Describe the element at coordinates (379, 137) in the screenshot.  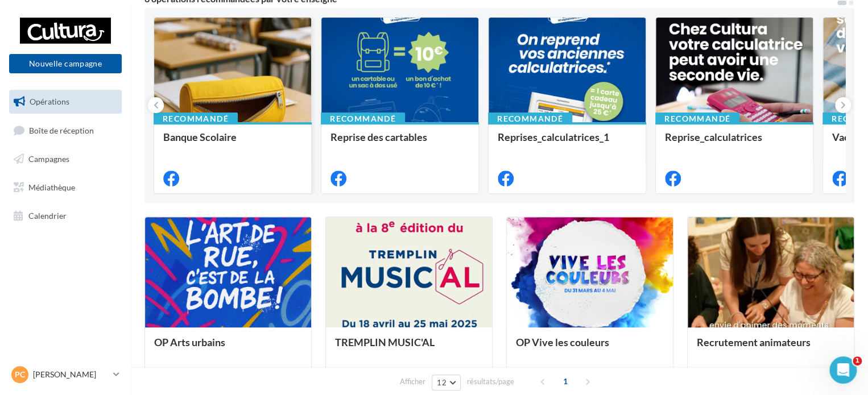
I see `span: Reprise des cartables` at that location.